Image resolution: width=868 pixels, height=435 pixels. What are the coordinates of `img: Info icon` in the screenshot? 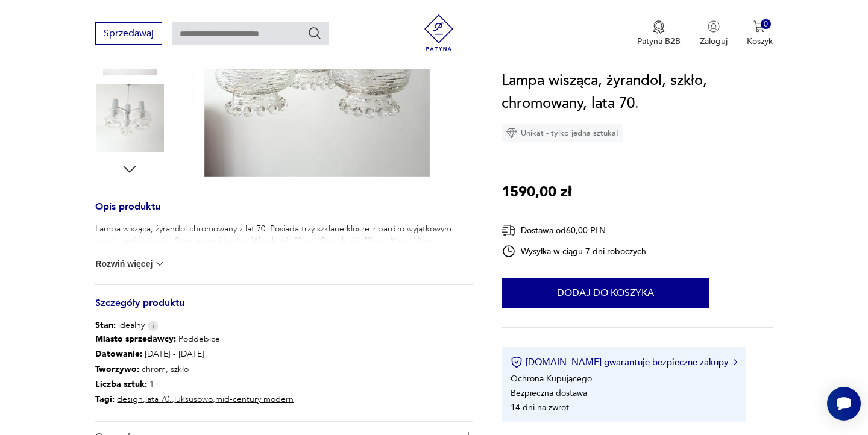 It's located at (153, 325).